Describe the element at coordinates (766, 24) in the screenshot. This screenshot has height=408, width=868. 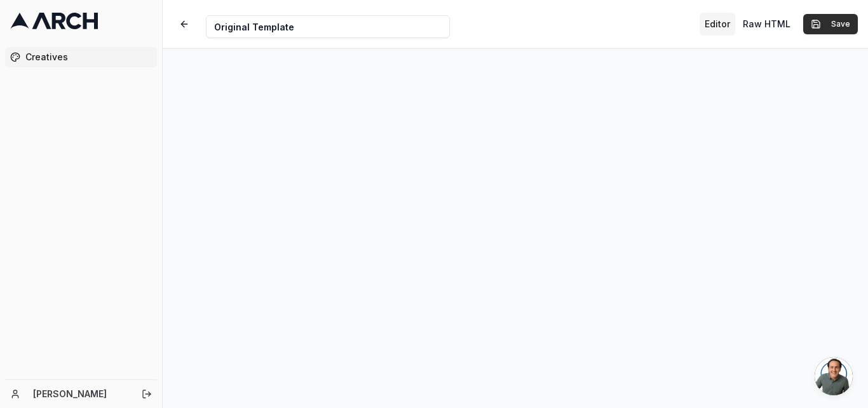
I see `button: Toggle custom HTML` at that location.